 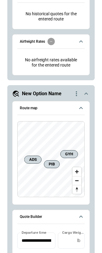 What do you see at coordinates (34, 240) in the screenshot?
I see `input: Choose date, selected date is Sep 15, 2025` at bounding box center [34, 240].